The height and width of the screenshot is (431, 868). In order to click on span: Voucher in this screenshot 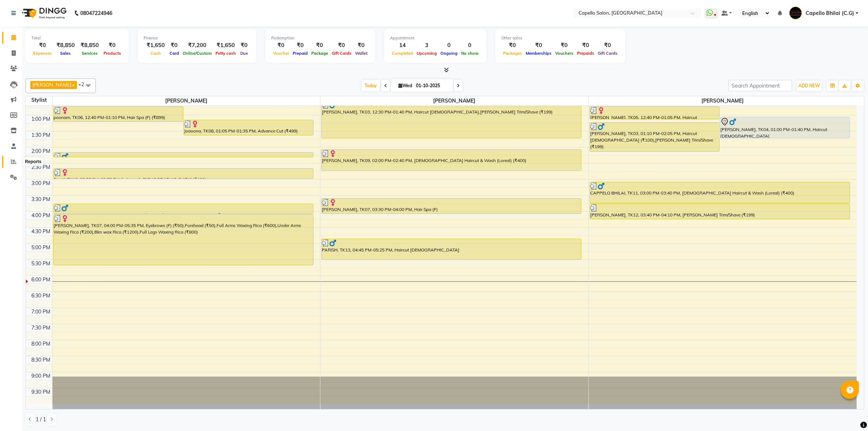, I will do `click(281, 54)`.